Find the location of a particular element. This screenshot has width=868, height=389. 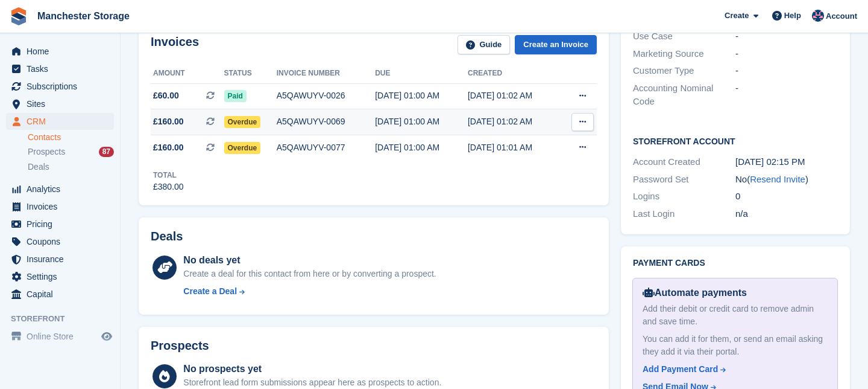

h2: Payment cards is located at coordinates (736, 263).